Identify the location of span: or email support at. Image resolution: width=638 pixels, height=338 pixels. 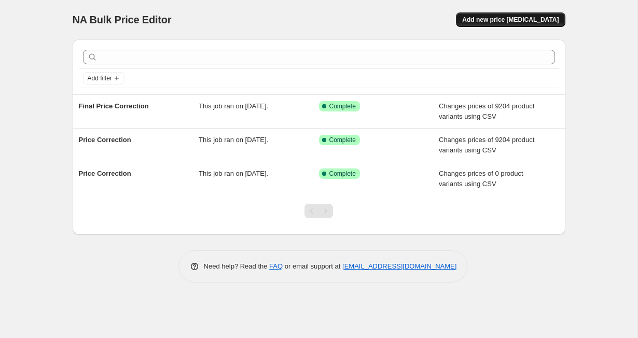
(312, 266).